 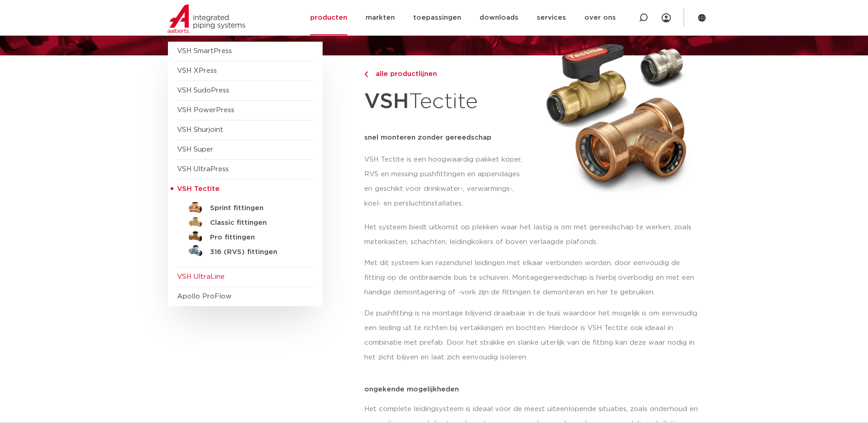 What do you see at coordinates (197, 70) in the screenshot?
I see `a: VSH XPress` at bounding box center [197, 70].